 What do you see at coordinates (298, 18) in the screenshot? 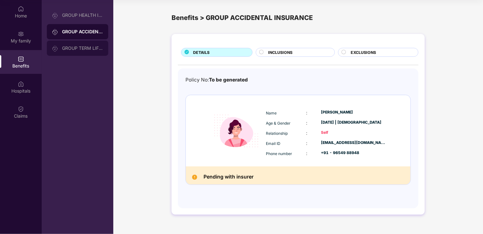
I see `div: Benefits > GROUP ACCIDENTAL INSURANCE` at bounding box center [298, 18].